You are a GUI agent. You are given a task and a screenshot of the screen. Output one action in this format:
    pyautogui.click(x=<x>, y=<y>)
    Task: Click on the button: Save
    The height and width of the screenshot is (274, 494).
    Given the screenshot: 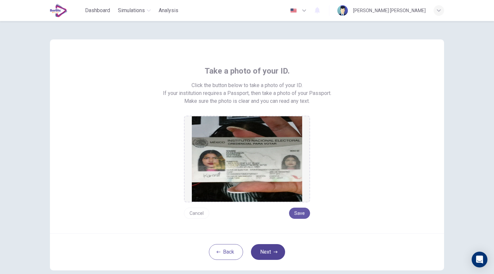 What is the action you would take?
    pyautogui.click(x=300, y=213)
    